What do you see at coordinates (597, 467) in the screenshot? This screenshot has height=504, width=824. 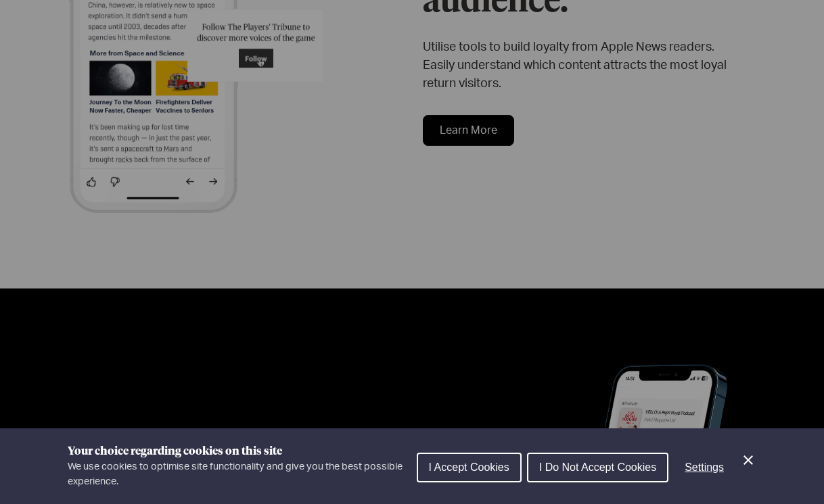 I see `button: I Do Not Accept Cookies` at bounding box center [597, 467].